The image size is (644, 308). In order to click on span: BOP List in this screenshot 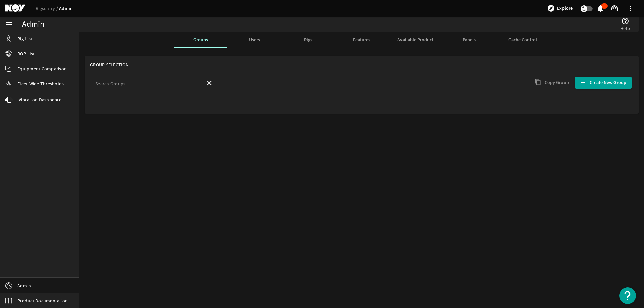, I will do `click(26, 54)`.